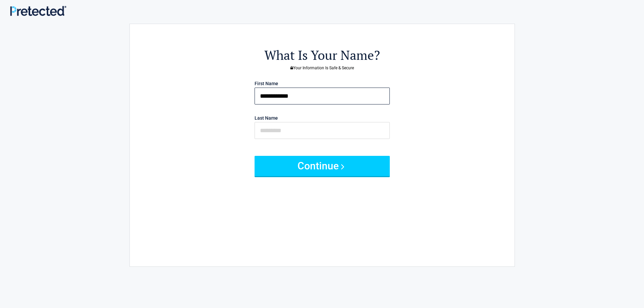 The image size is (644, 308). I want to click on h2: What Is Your Name?, so click(322, 55).